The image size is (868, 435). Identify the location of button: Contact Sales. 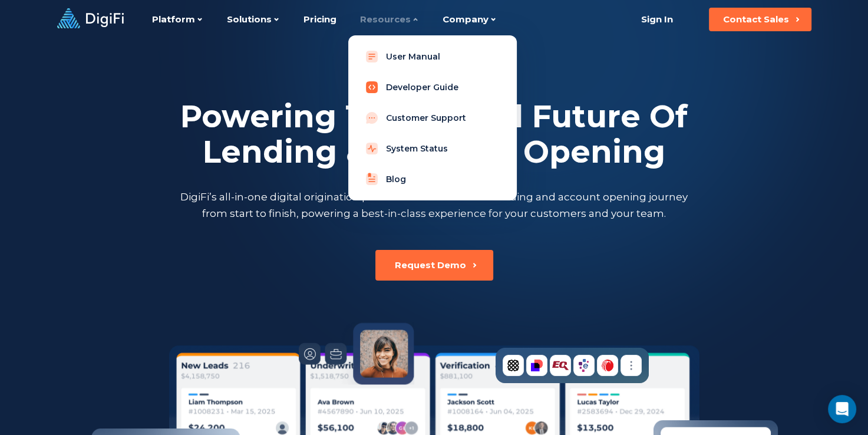
(760, 20).